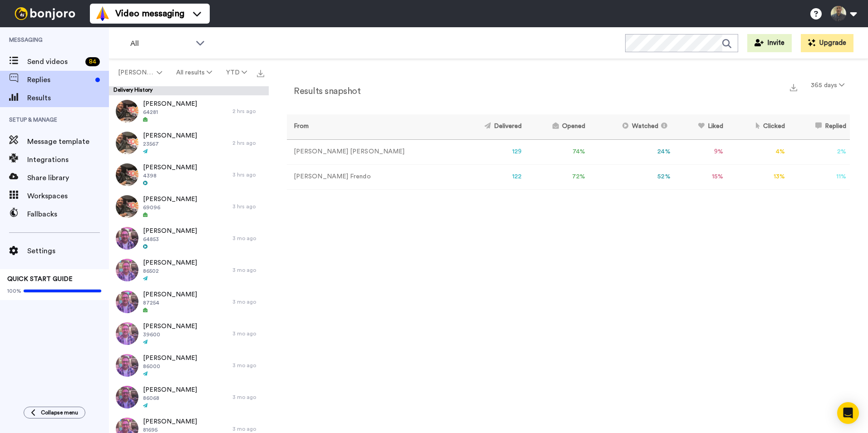  Describe the element at coordinates (127, 143) in the screenshot. I see `img: a81e5e09-2f61-4c7c-900f-19b5abb98511-thumb.jpg` at that location.